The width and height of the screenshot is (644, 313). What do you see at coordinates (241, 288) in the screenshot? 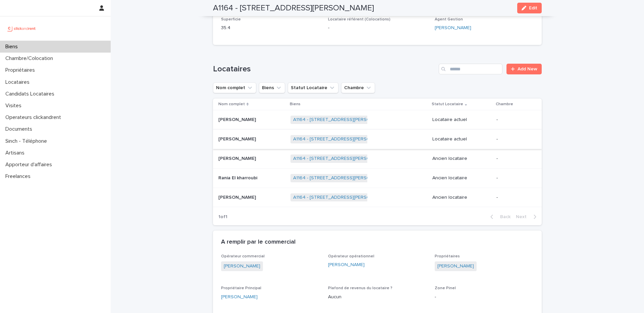
I see `span: Propriétaire Principal` at bounding box center [241, 288].